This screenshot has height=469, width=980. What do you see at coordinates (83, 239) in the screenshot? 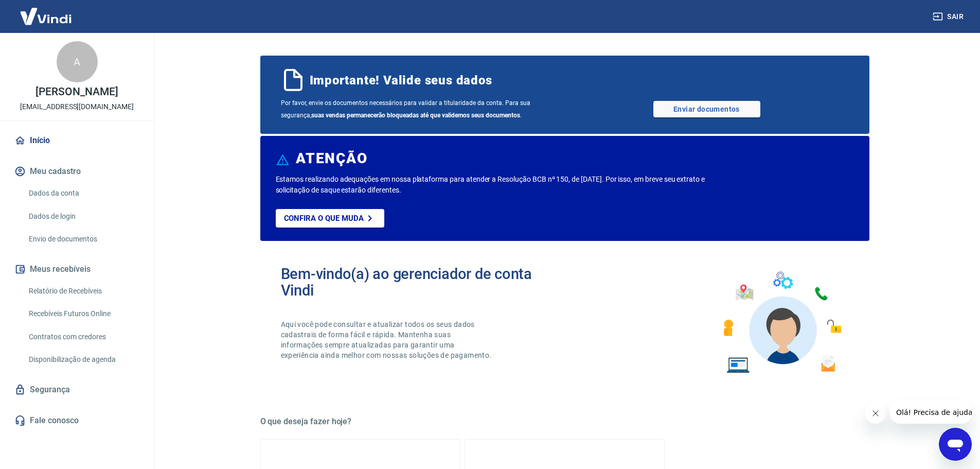
I see `a: Envio de documentos` at bounding box center [83, 239].